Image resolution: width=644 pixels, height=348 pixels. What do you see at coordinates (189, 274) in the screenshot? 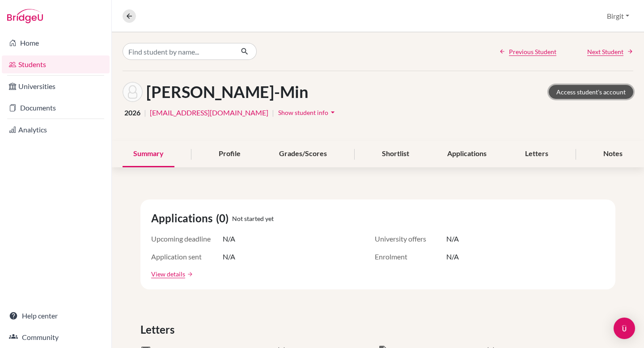
I see `a: arrow_forward` at bounding box center [189, 274].